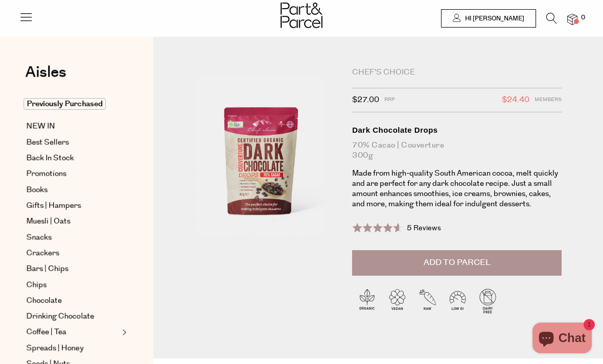  What do you see at coordinates (301, 16) in the screenshot?
I see `img: Part&Parcel` at bounding box center [301, 16].